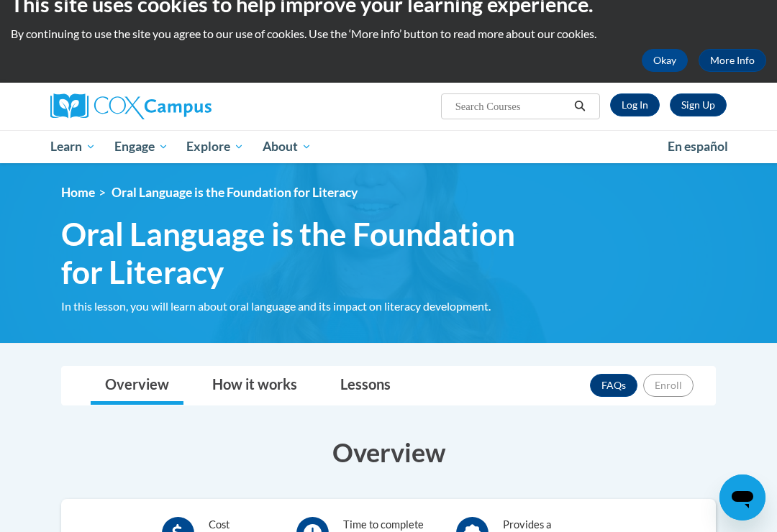 The height and width of the screenshot is (532, 777). I want to click on a: Home, so click(78, 192).